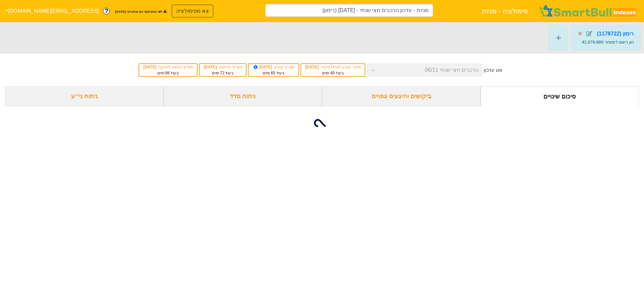 Image resolution: width=644 pixels, height=308 pixels. What do you see at coordinates (168, 67) in the screenshot?
I see `div: תאריך כניסה לתוקף :` at bounding box center [168, 67].